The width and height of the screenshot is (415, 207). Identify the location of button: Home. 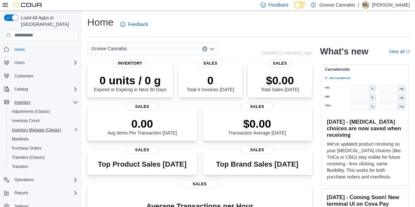
(41, 49).